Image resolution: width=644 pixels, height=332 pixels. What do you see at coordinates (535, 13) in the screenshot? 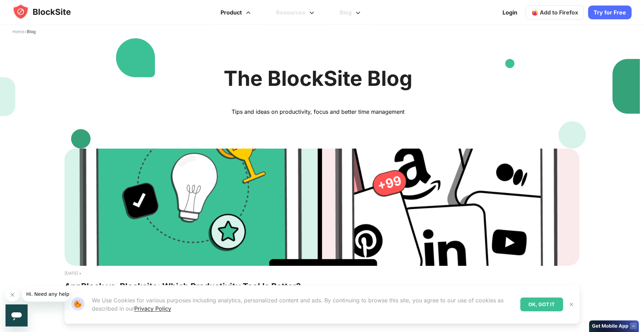
I see `img: firefox-icon.svg` at bounding box center [535, 13].